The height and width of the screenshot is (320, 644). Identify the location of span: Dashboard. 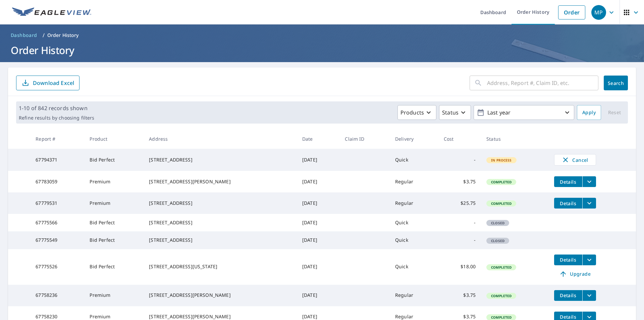
(24, 35).